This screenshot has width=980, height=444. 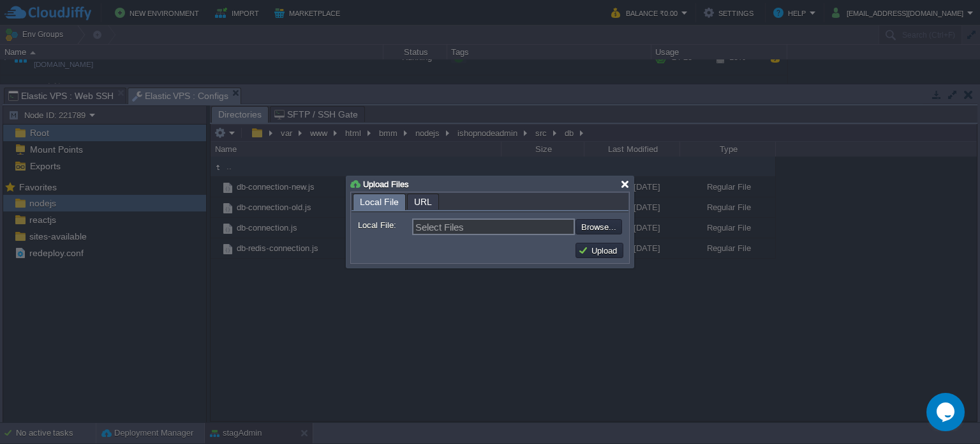 What do you see at coordinates (384, 225) in the screenshot?
I see `label: Local File:` at bounding box center [384, 225].